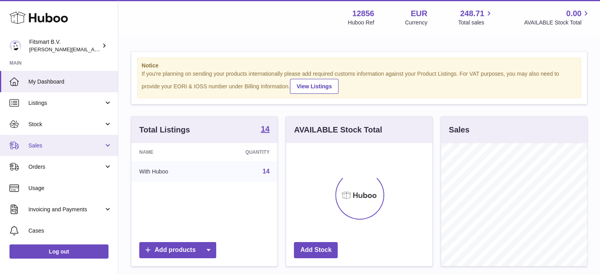 The height and width of the screenshot is (274, 600). I want to click on strong: 14, so click(265, 129).